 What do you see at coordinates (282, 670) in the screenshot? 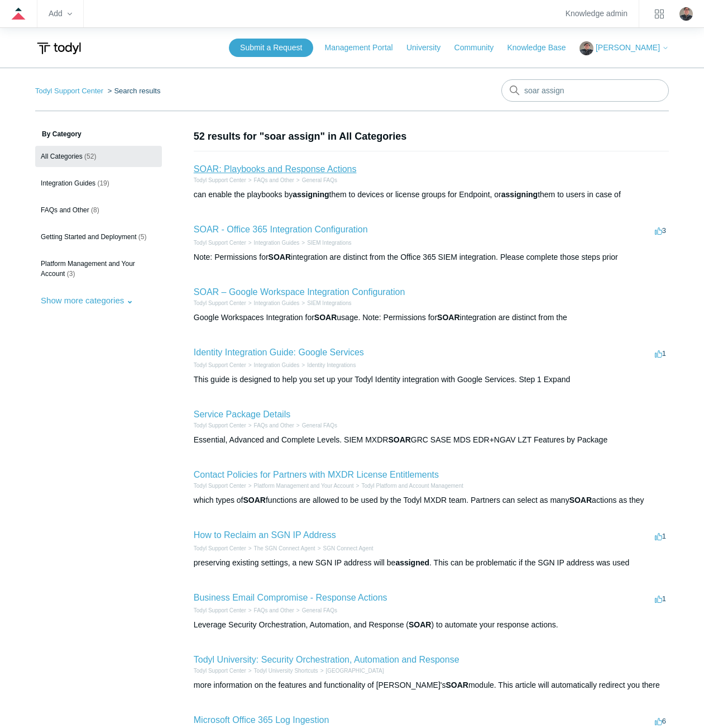
I see `li: Todyl University Shortcuts` at bounding box center [282, 670].